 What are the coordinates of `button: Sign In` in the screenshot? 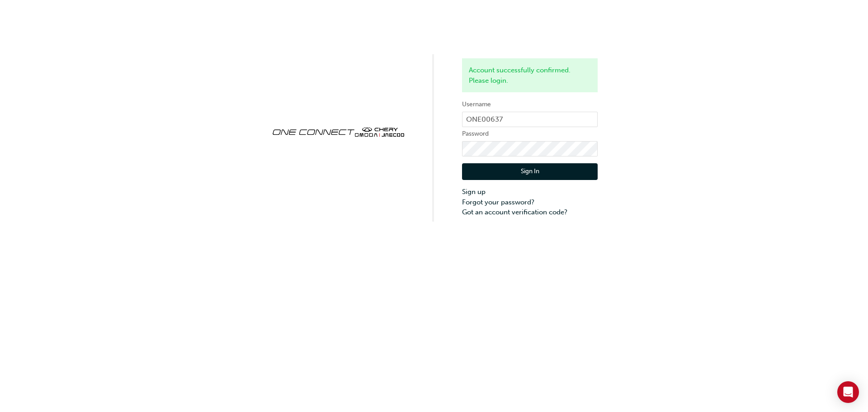 It's located at (530, 172).